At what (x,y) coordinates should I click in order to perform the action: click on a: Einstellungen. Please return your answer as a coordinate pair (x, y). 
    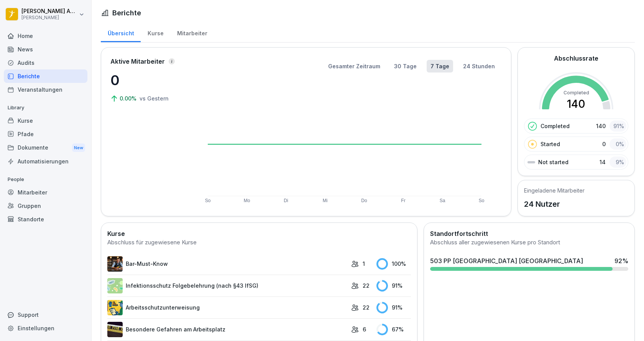
    Looking at the image, I should click on (46, 328).